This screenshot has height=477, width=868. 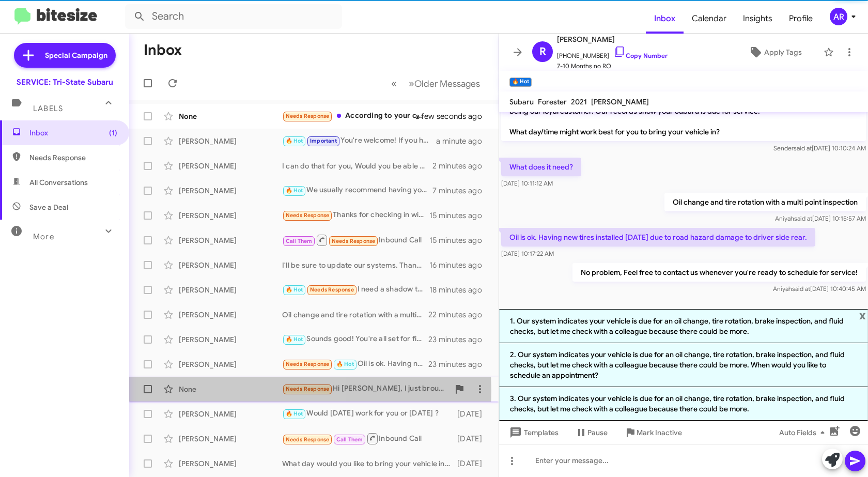 What do you see at coordinates (461, 191) in the screenshot?
I see `div: 7 minutes ago` at bounding box center [461, 191].